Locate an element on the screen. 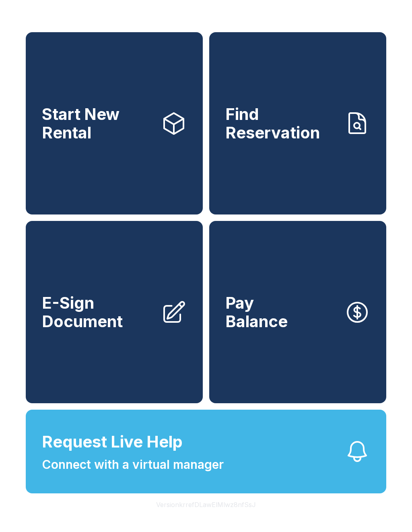 The image size is (412, 532). a: Start New Rental is located at coordinates (114, 123).